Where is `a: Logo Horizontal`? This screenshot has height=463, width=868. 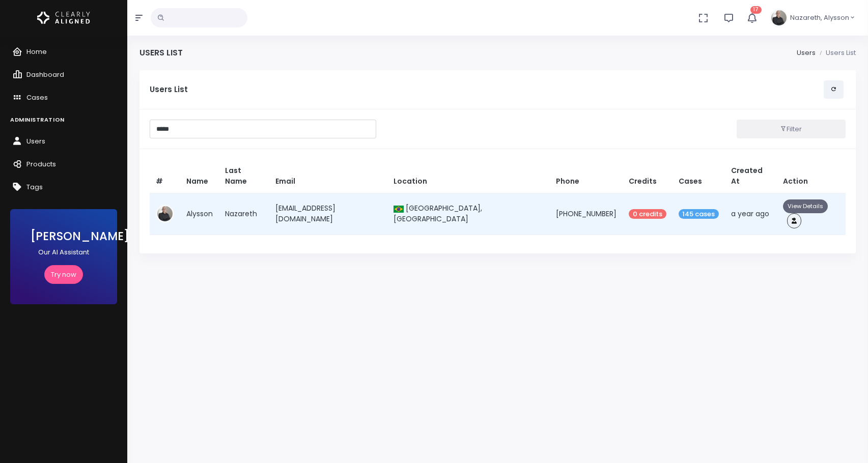
a: Logo Horizontal is located at coordinates (64, 18).